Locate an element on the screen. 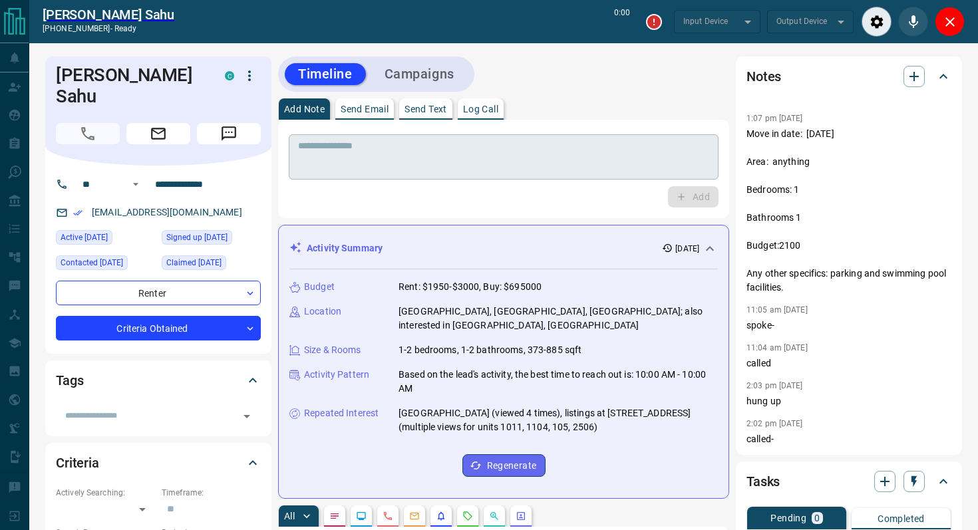  p: Rent: $1950-$3000, Buy: $695000 is located at coordinates (470, 287).